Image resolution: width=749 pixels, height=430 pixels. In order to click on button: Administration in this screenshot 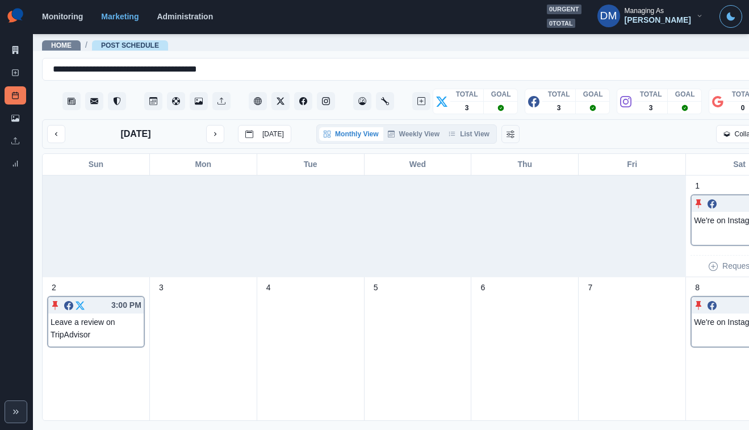, I will do `click(385, 101)`.